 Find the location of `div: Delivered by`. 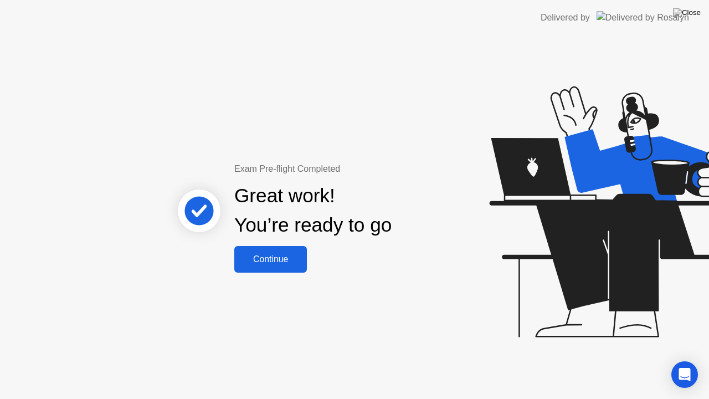

div: Delivered by is located at coordinates (565, 18).